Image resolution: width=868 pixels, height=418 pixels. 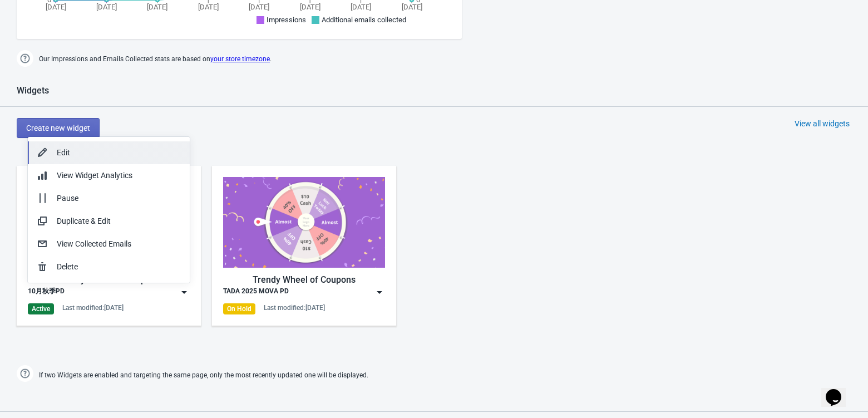 What do you see at coordinates (109, 175) in the screenshot?
I see `button: View Widget Analytics` at bounding box center [109, 175].